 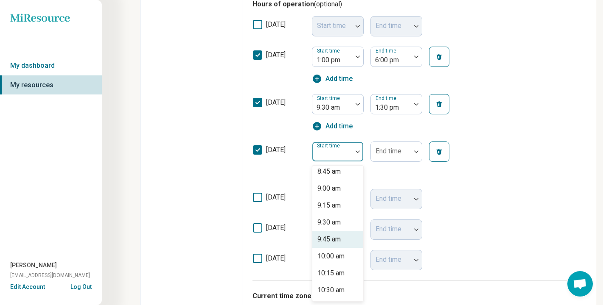 What do you see at coordinates (329, 240) in the screenshot?
I see `div: 9:45 am` at bounding box center [329, 240].